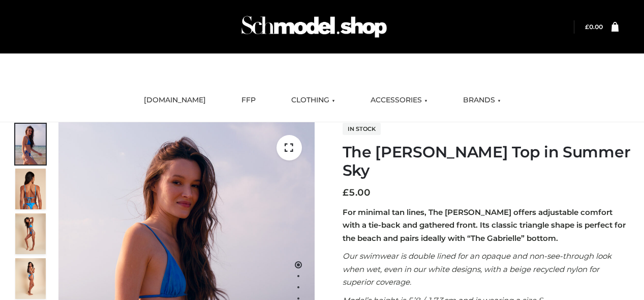  Describe the element at coordinates (249, 100) in the screenshot. I see `a: FFP` at that location.